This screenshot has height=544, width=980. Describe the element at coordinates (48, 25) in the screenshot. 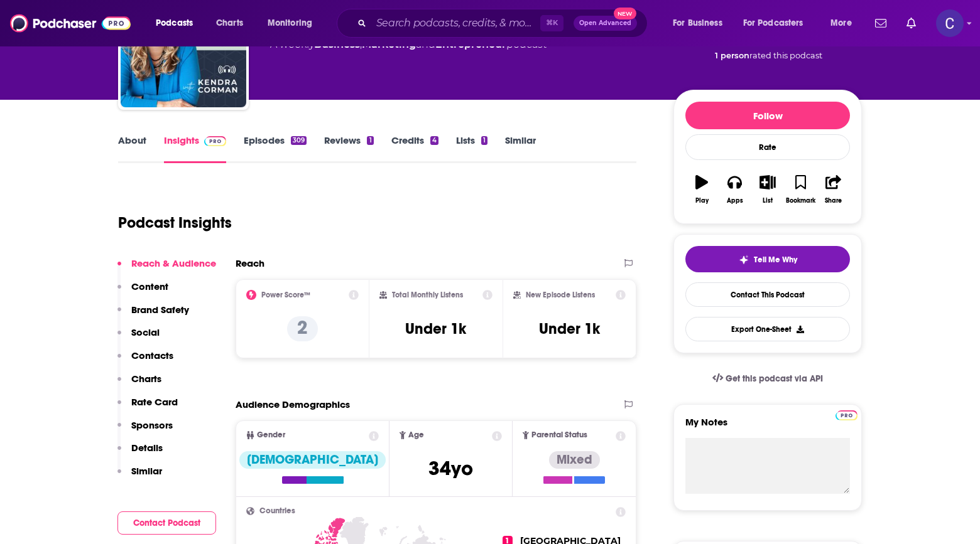

I see `div: v 4.0.25` at that location.